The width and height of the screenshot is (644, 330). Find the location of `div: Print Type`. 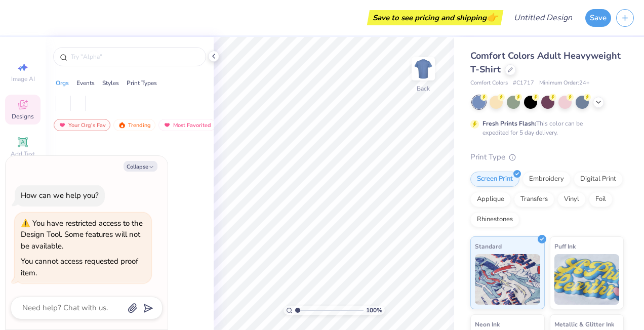

div: Print Type is located at coordinates (547, 157).